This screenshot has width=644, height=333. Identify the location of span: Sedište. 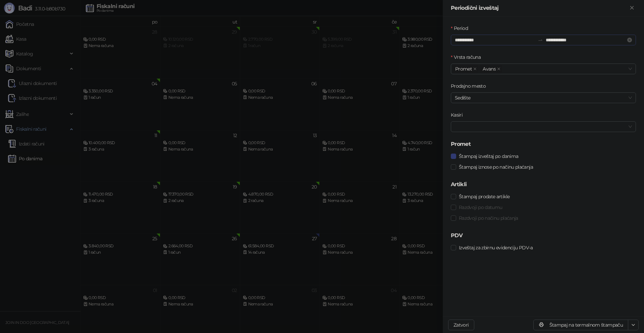
(543, 98).